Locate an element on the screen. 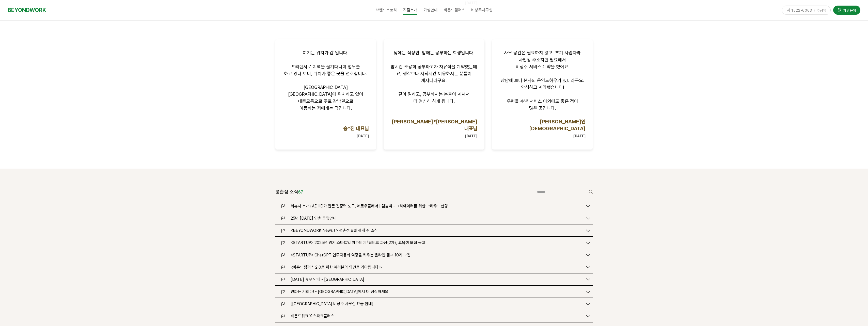  span: 상담해 보니 본사의 운영노하우가 있더라구요. is located at coordinates (542, 80).